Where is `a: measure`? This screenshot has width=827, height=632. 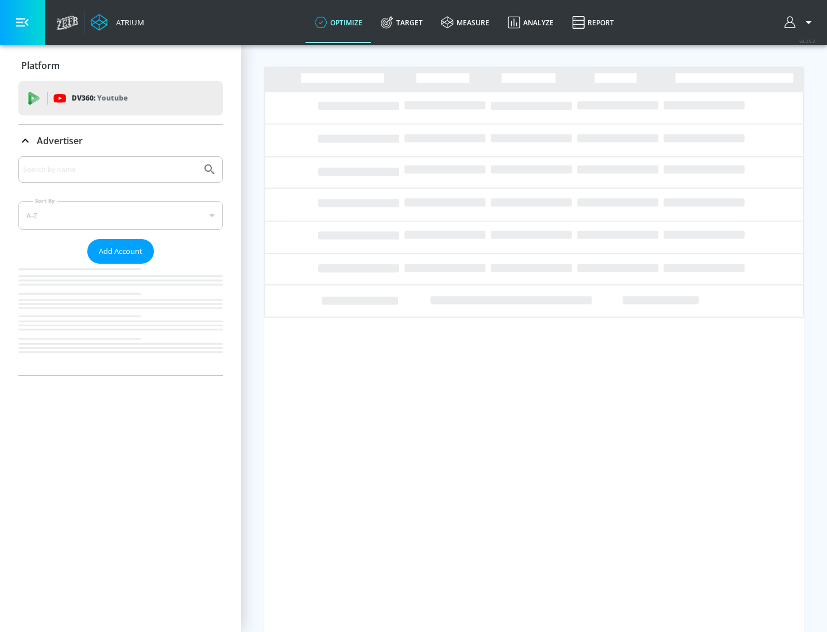 a: measure is located at coordinates (465, 22).